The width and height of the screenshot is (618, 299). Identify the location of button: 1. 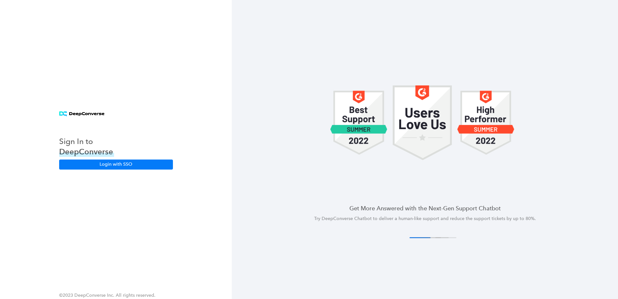
(420, 237).